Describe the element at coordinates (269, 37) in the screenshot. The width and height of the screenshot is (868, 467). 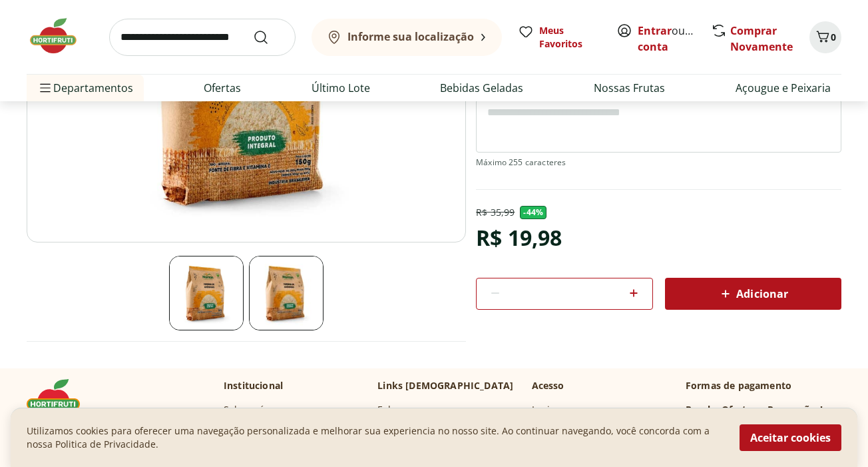
I see `button: Submit Search` at that location.